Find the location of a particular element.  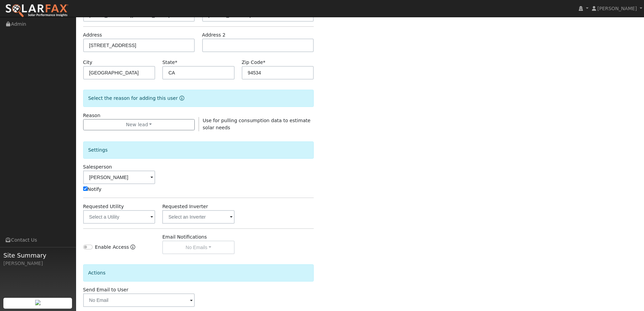

label: Requested Inverter is located at coordinates (185, 206).